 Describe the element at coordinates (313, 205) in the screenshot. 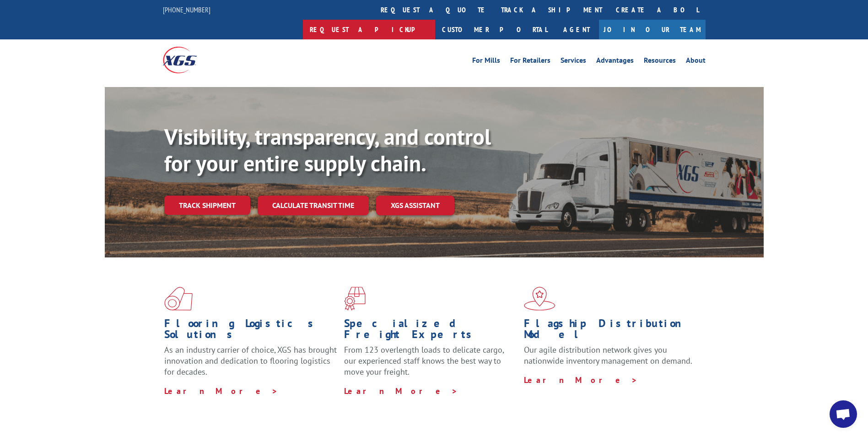

I see `a: Calculate transit time` at that location.